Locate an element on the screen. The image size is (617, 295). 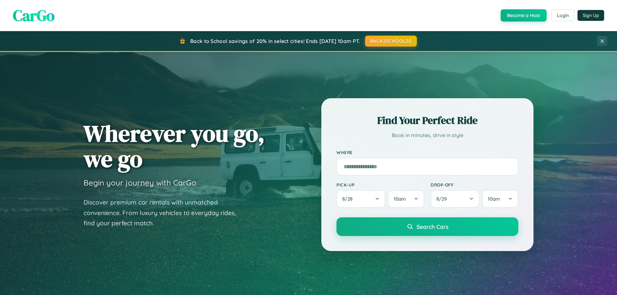
h2: Find Your Perfect Ride is located at coordinates (427, 120).